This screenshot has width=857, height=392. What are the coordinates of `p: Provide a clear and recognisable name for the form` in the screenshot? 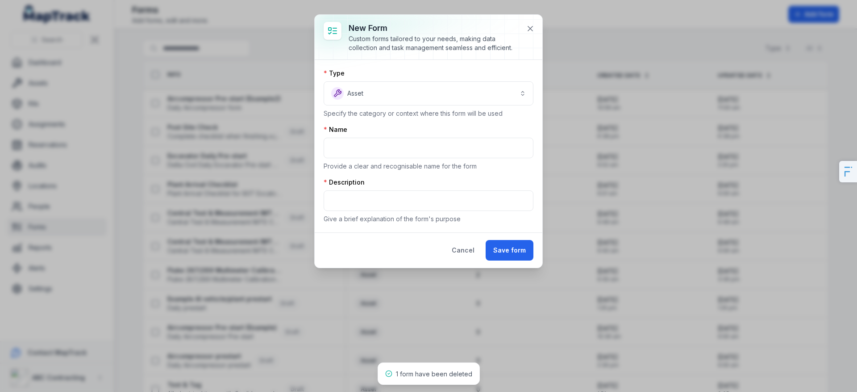 It's located at (429, 166).